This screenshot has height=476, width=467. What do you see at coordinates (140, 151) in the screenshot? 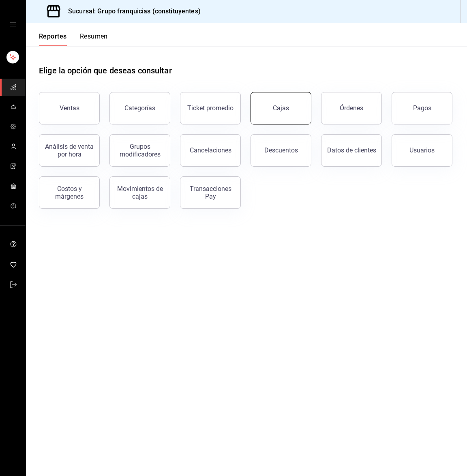
I see `div: Grupos modificadores` at bounding box center [140, 151].